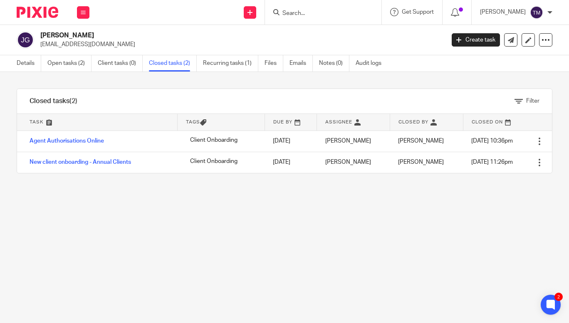 This screenshot has height=323, width=569. I want to click on a: Files, so click(274, 63).